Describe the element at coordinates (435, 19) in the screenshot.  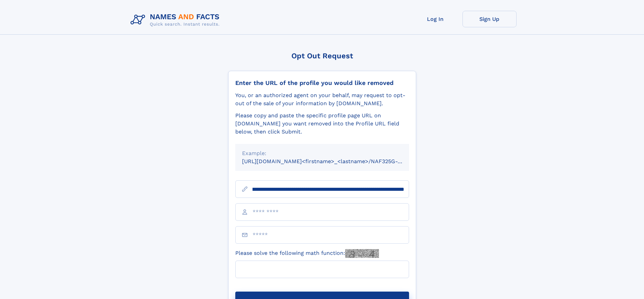
I see `a: Log In` at that location.